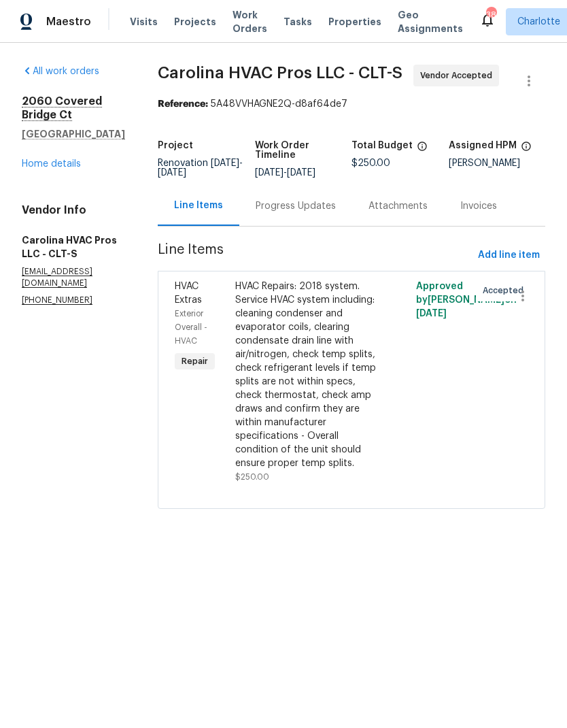 This screenshot has width=567, height=728. I want to click on span: Carolina HVAC Pros LLC - CLT-S, so click(281, 73).